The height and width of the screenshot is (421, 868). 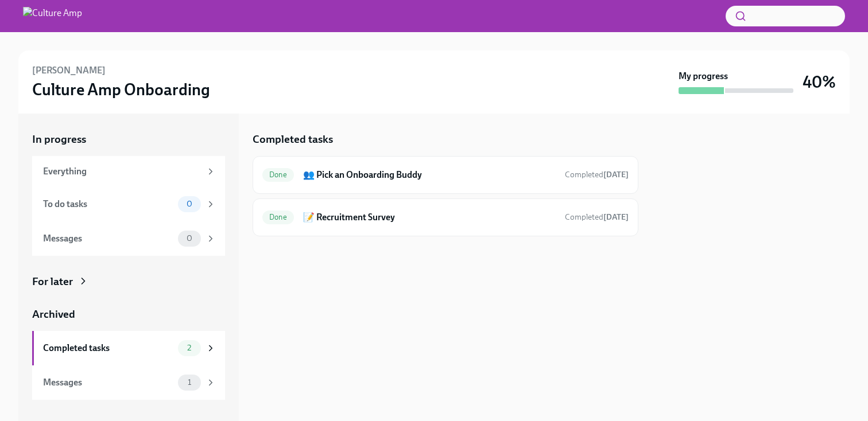 What do you see at coordinates (430, 218) in the screenshot?
I see `h6: 📝 Recruitment Survey` at bounding box center [430, 218].